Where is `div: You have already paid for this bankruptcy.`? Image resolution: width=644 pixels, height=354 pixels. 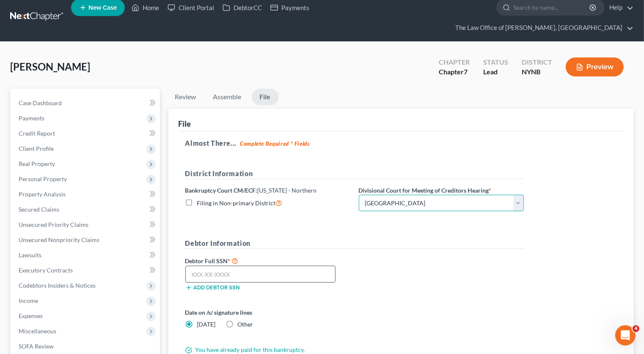 div: You have already paid for this bankruptcy. is located at coordinates (354, 350).